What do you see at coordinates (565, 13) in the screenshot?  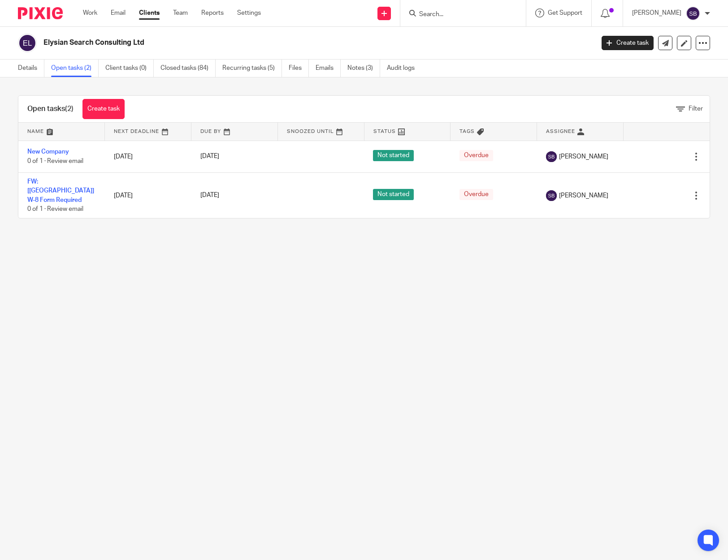 I see `span: Get Support` at bounding box center [565, 13].